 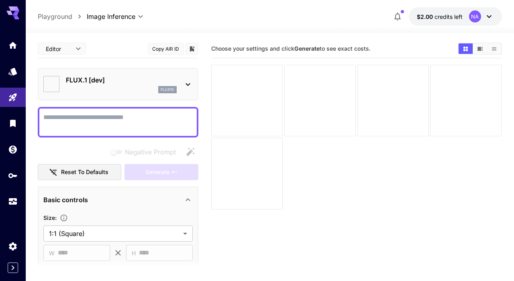 I want to click on button: Expand sidebar, so click(x=13, y=268).